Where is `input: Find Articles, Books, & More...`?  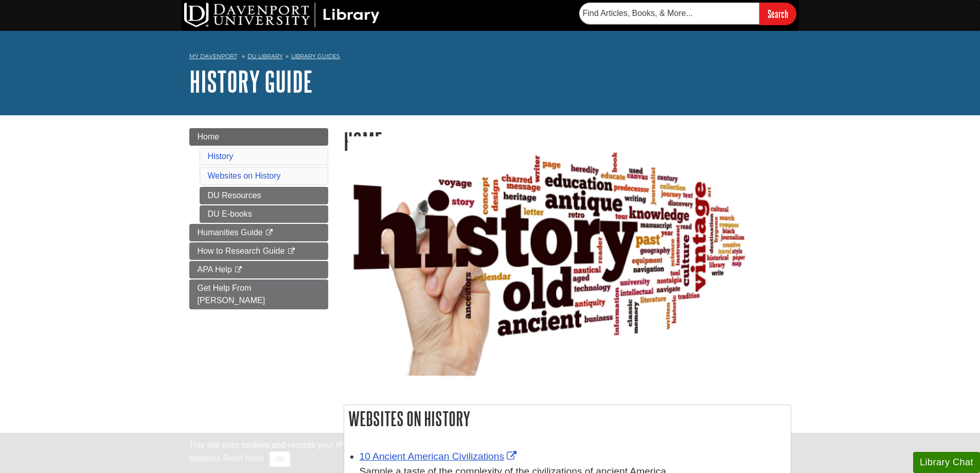
input: Find Articles, Books, & More... is located at coordinates (669, 13).